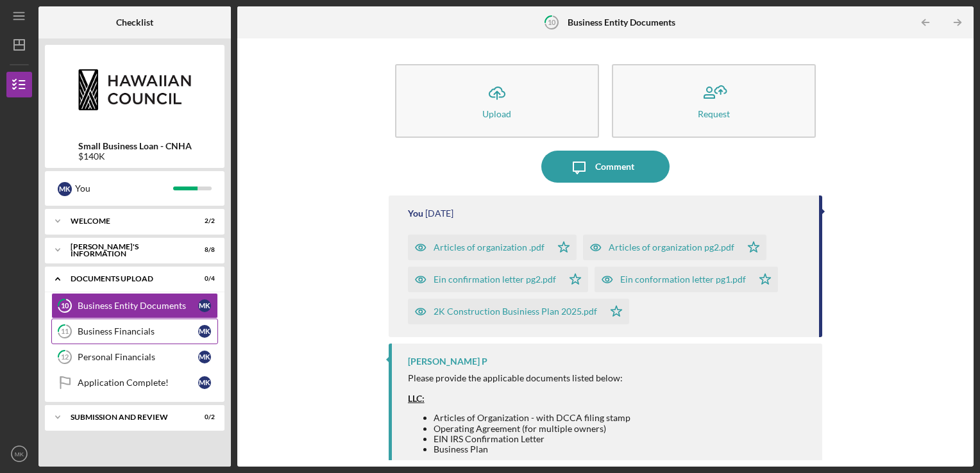 The width and height of the screenshot is (980, 473). Describe the element at coordinates (532, 449) in the screenshot. I see `li: Business Plan` at that location.